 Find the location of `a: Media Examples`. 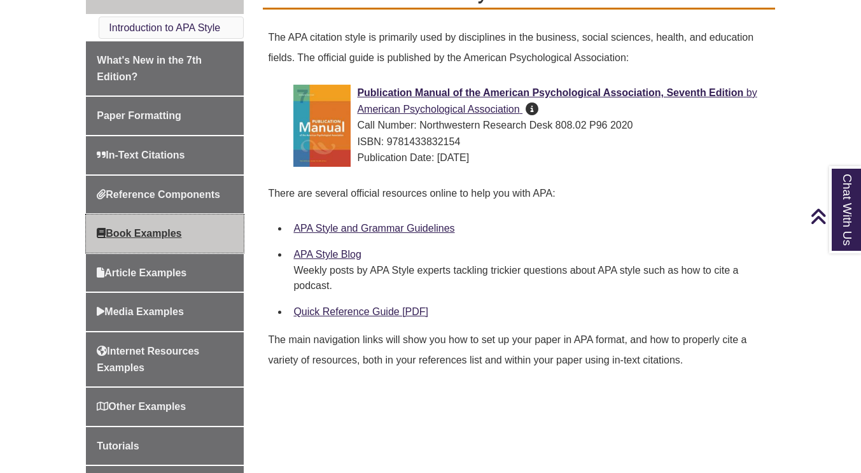

a: Media Examples is located at coordinates (165, 312).